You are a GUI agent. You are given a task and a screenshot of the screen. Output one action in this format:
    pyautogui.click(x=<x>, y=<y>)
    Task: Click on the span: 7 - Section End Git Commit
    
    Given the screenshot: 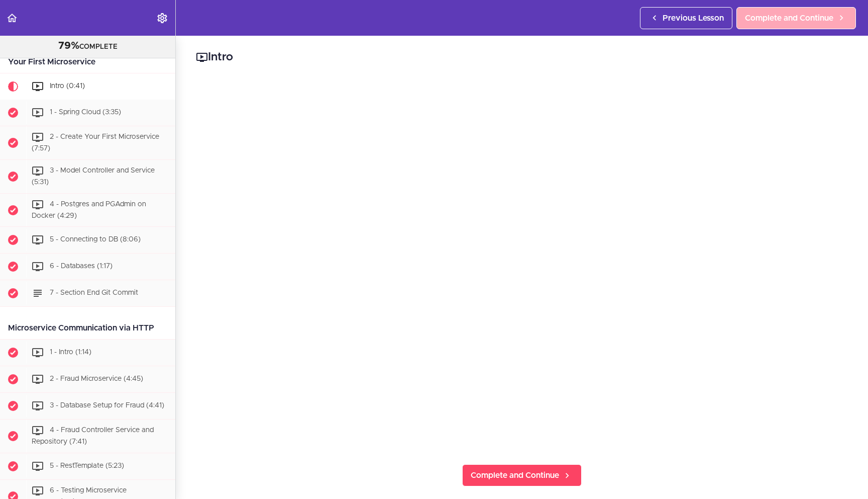 What is the action you would take?
    pyautogui.click(x=94, y=293)
    